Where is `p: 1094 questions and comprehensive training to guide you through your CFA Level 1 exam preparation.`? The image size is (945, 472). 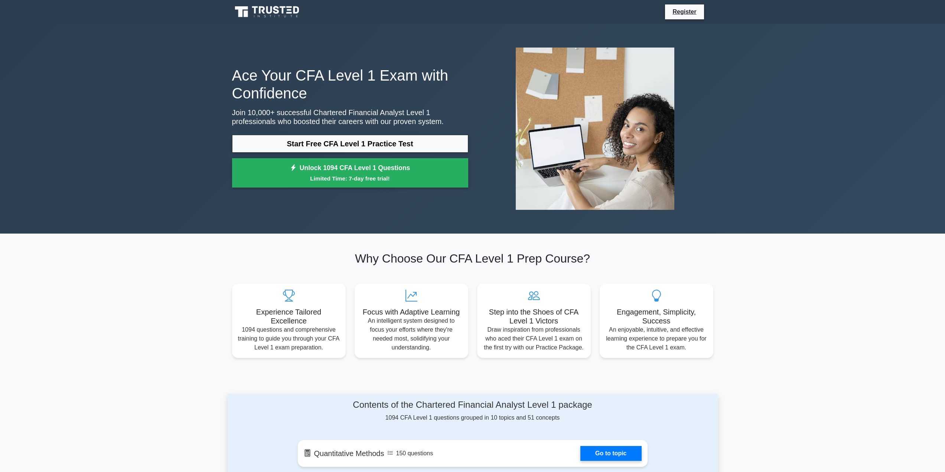 p: 1094 questions and comprehensive training to guide you through your CFA Level 1 exam preparation. is located at coordinates (289, 339).